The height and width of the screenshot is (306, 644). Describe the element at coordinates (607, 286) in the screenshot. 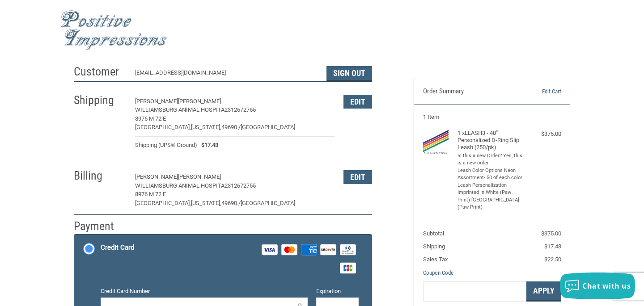

I see `span: Chat with us` at that location.